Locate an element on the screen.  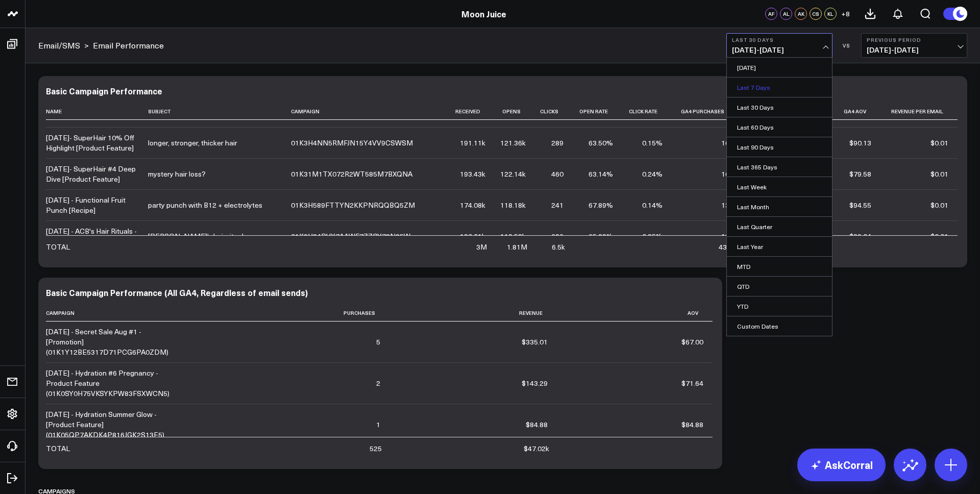
th: Aov is located at coordinates (634, 313).